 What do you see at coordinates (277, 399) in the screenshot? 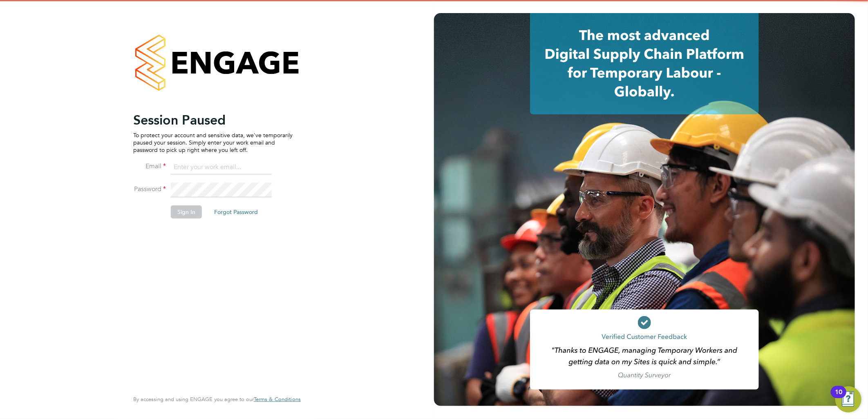
I see `a: Terms & Conditions` at bounding box center [277, 399].